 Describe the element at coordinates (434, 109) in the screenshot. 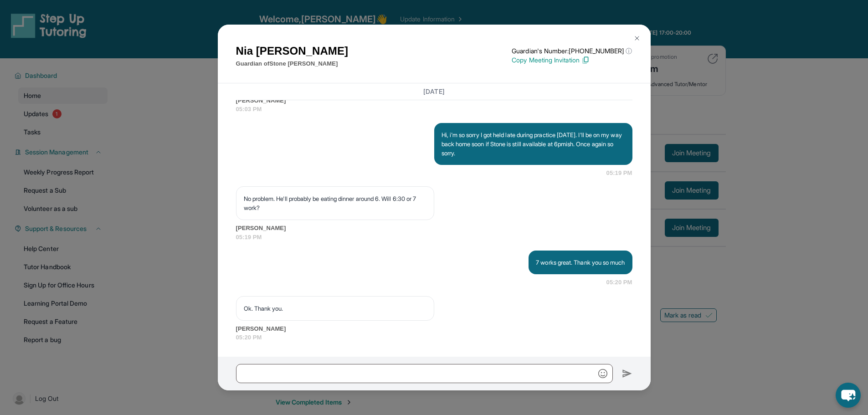

I see `span: 05:03 PM` at that location.